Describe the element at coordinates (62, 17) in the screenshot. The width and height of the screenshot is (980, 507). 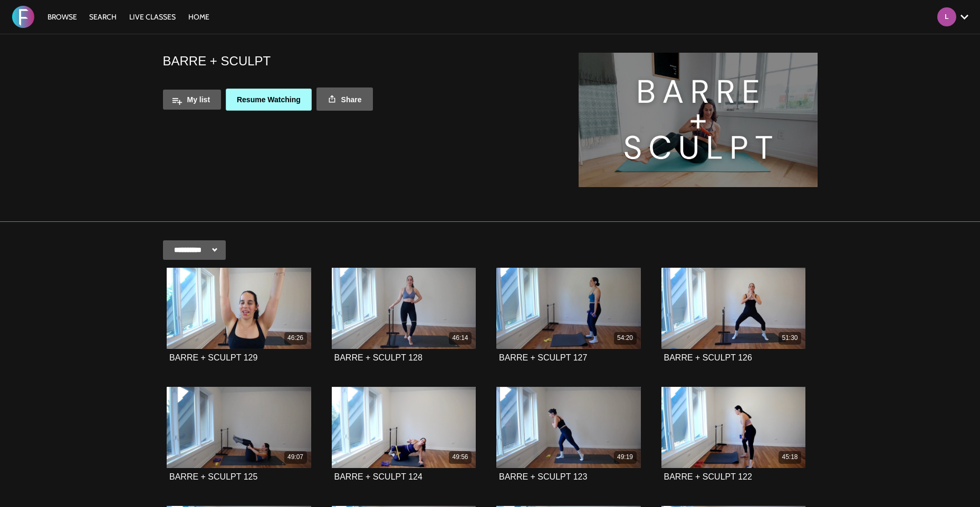
I see `a: Browse` at that location.